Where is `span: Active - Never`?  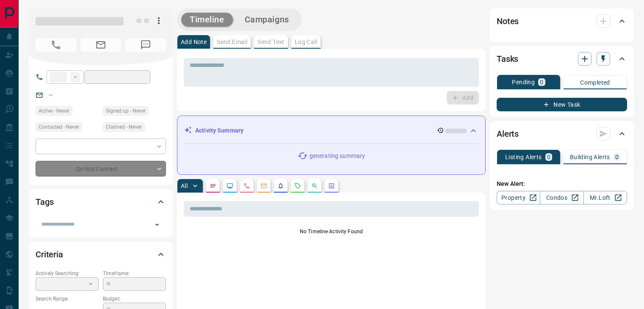 span: Active - Never is located at coordinates (54, 111).